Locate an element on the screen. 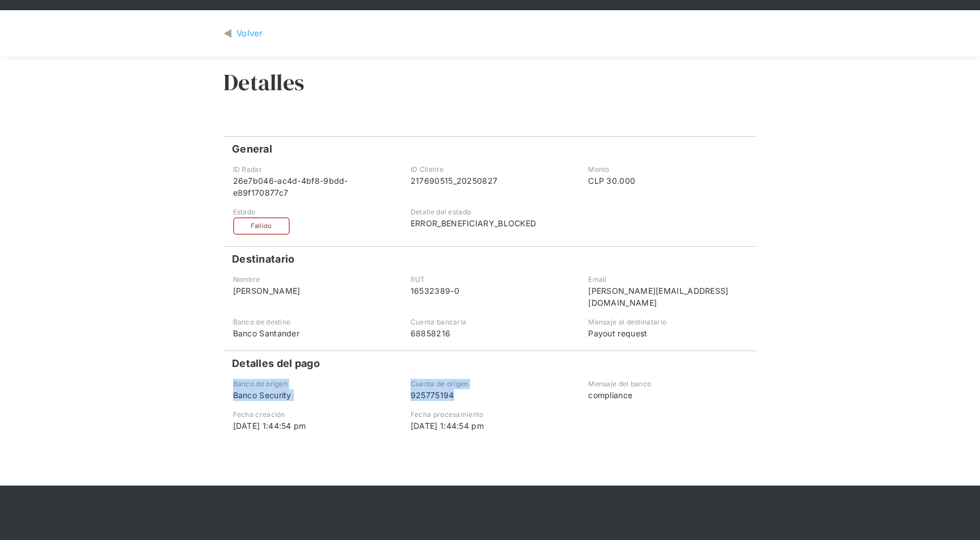 The image size is (980, 540). div: Monto is located at coordinates (667, 170).